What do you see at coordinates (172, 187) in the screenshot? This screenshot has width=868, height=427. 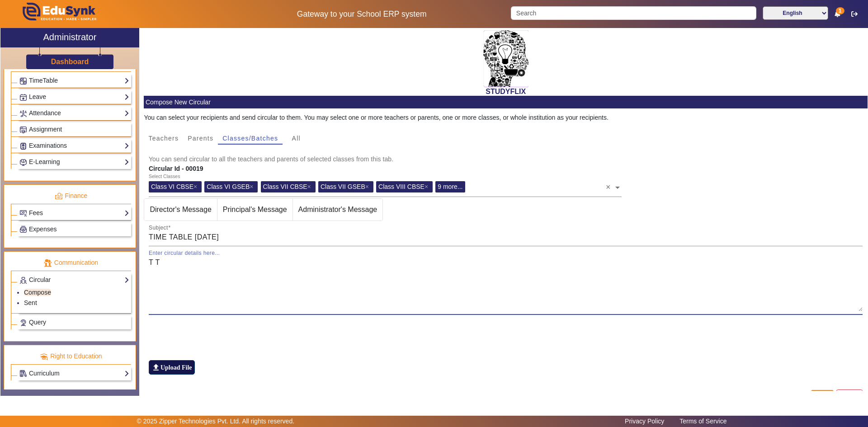 I see `span: Class VI CBSE` at bounding box center [172, 187].